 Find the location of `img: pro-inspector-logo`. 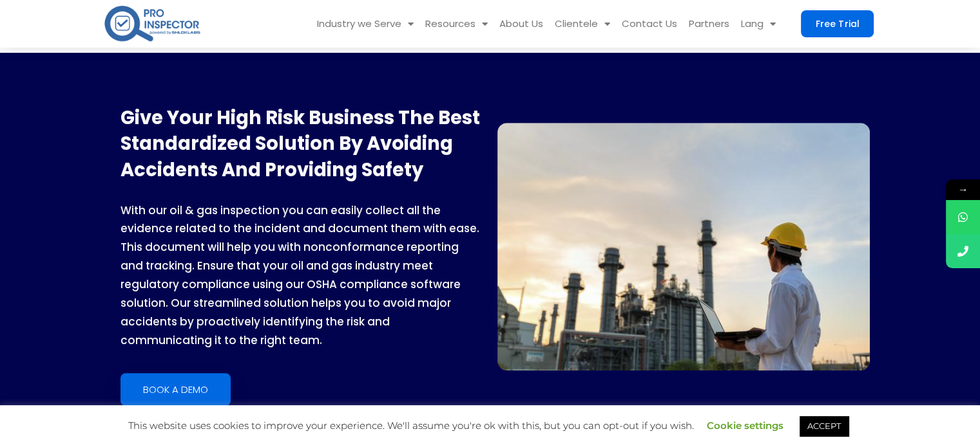

img: pro-inspector-logo is located at coordinates (152, 23).